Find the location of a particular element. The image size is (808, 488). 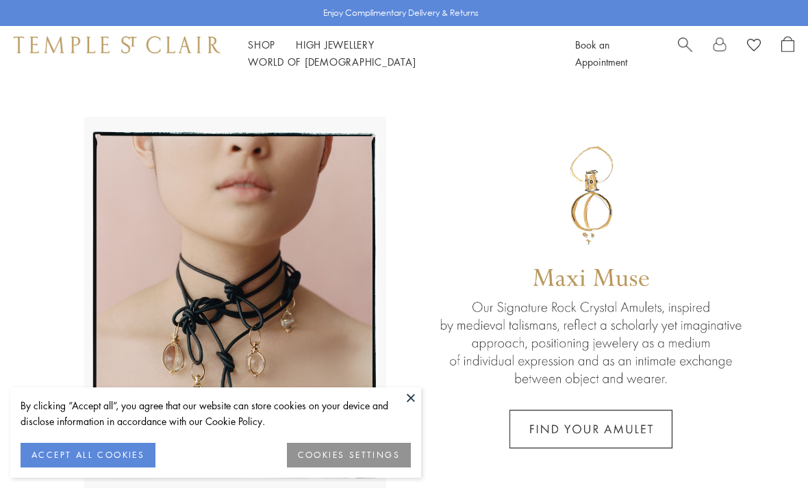

a: High JewelleryHigh Jewellery is located at coordinates (335, 45).